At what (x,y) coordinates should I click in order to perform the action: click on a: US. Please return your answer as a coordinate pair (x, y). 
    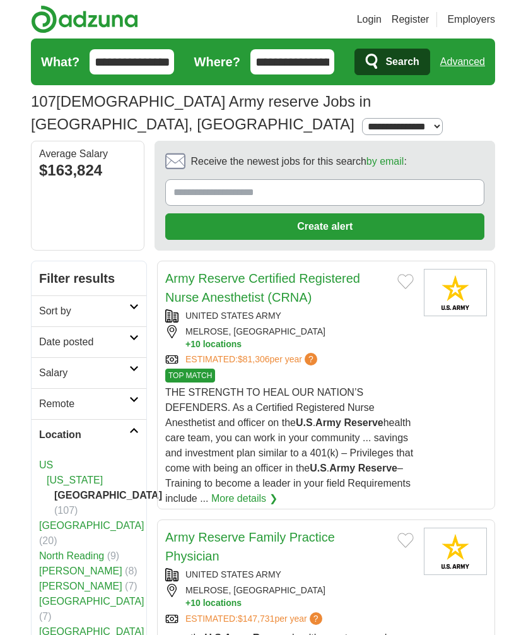
    Looking at the image, I should click on (46, 465).